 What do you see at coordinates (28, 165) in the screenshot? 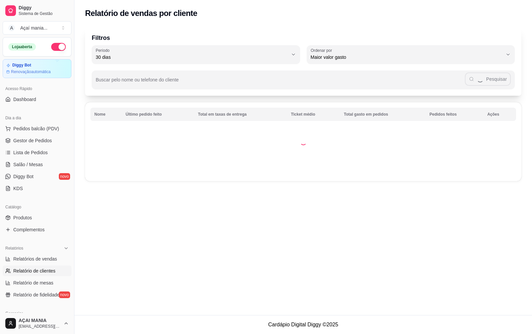
I see `span: Salão / Mesas` at bounding box center [28, 165].